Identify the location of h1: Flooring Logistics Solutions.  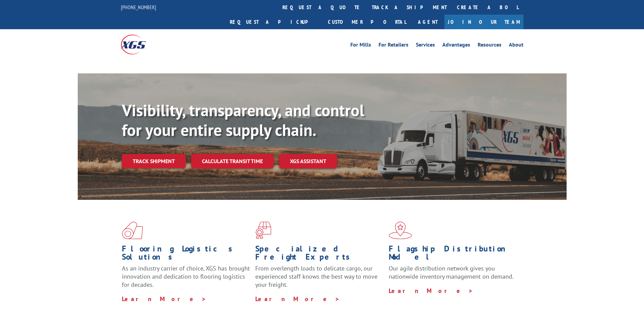
(186, 255).